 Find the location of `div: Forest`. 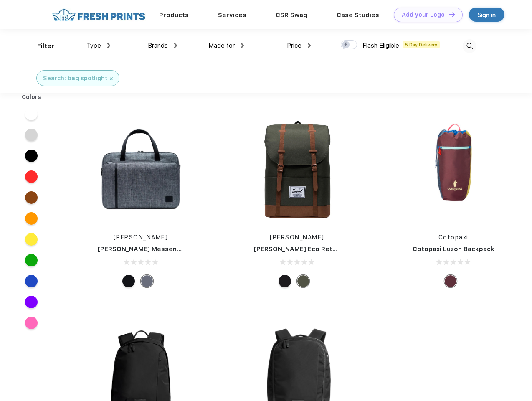

div: Forest is located at coordinates (303, 281).